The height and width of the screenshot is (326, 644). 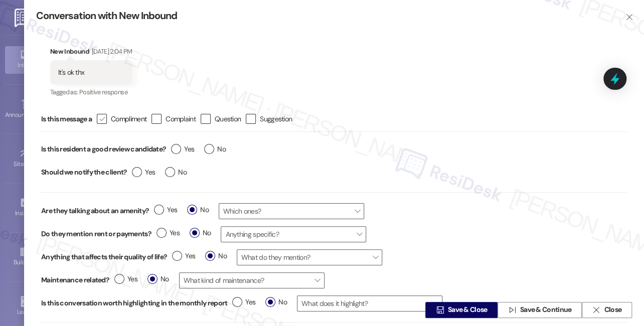 I want to click on span: What do they mention?, so click(x=310, y=257).